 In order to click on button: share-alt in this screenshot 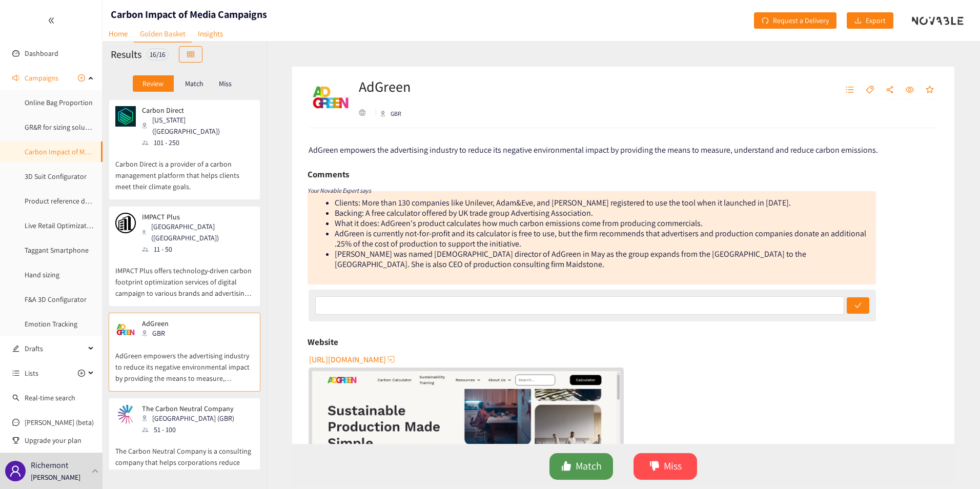, I will do `click(890, 91)`.